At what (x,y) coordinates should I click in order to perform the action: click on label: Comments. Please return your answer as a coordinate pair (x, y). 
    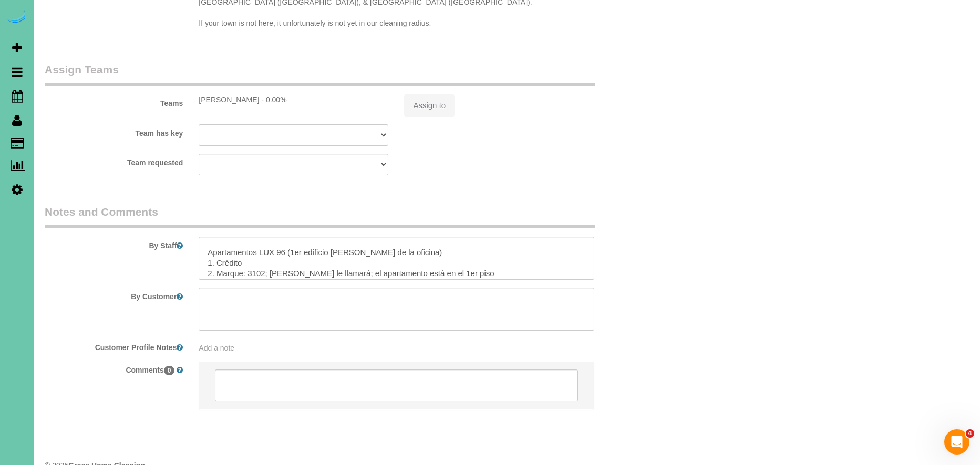
    Looking at the image, I should click on (114, 368).